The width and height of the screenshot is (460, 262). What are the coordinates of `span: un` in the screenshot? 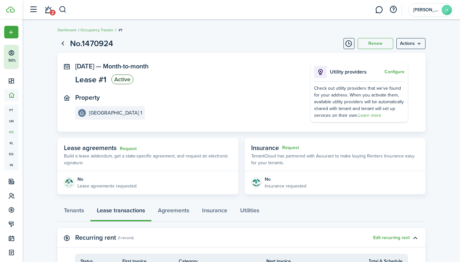 It's located at (11, 121).